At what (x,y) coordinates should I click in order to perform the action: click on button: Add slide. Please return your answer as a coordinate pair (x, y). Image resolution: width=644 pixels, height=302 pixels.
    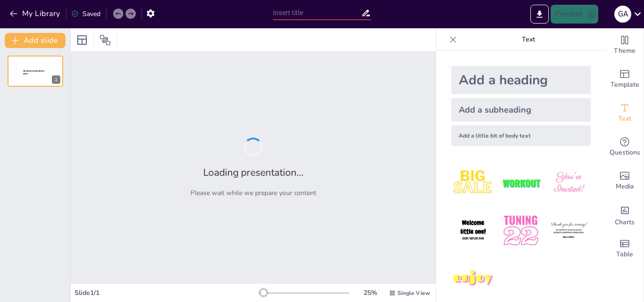
    Looking at the image, I should click on (35, 41).